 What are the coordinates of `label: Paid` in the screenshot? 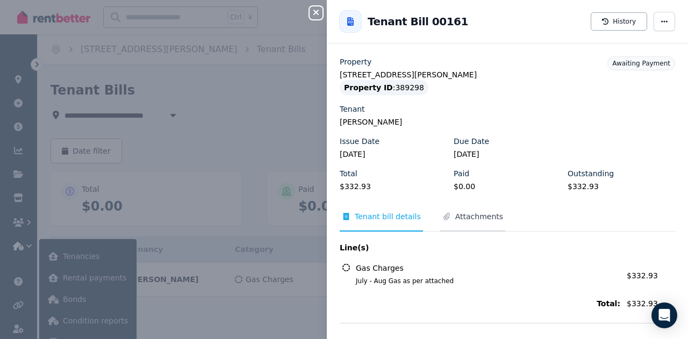 It's located at (461, 174).